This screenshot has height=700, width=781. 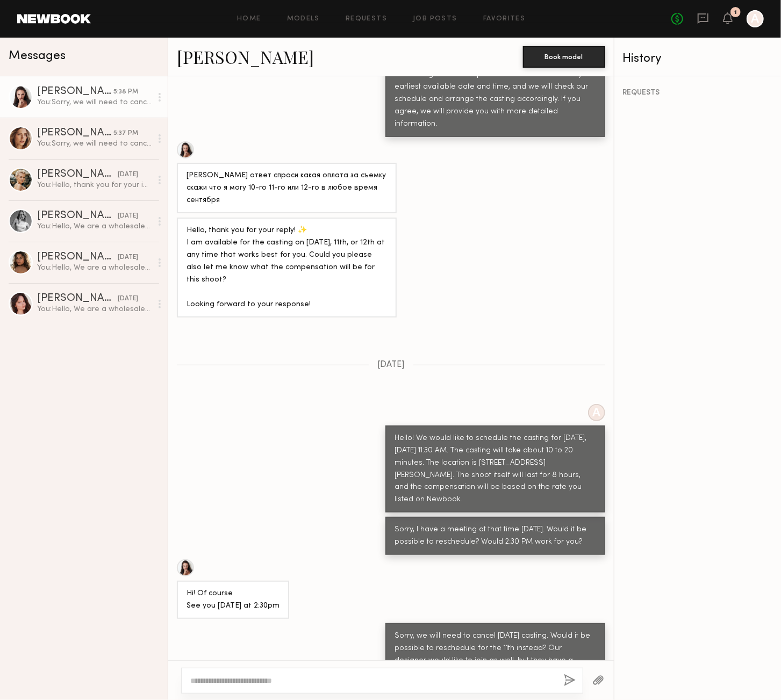 I want to click on div: 5:38 PM, so click(x=126, y=92).